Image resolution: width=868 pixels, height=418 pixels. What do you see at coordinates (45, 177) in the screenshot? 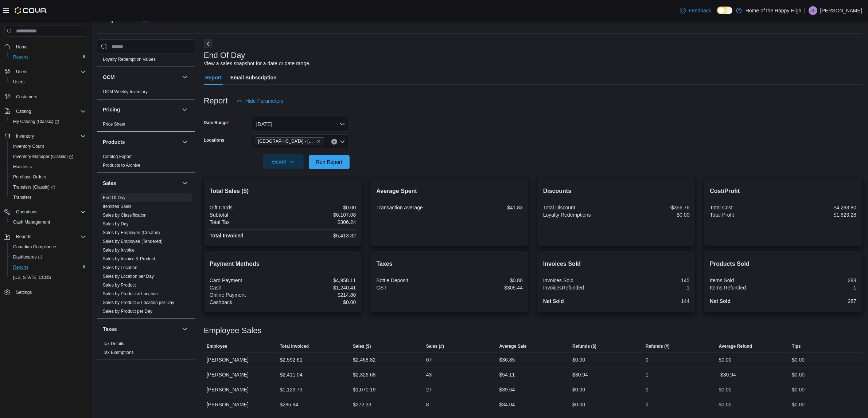
I see `nav: Complex example` at bounding box center [45, 177].